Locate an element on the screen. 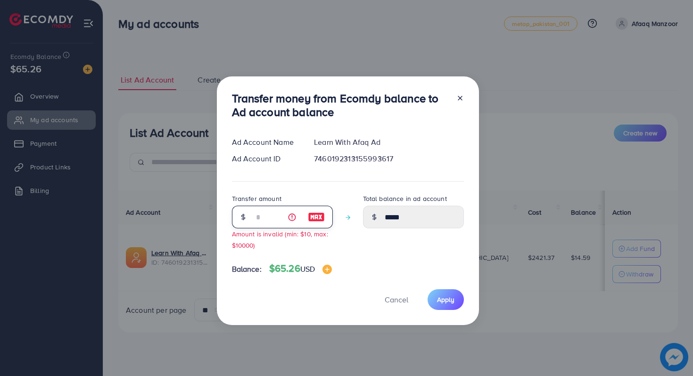  h4: $65.26 is located at coordinates (300, 268).